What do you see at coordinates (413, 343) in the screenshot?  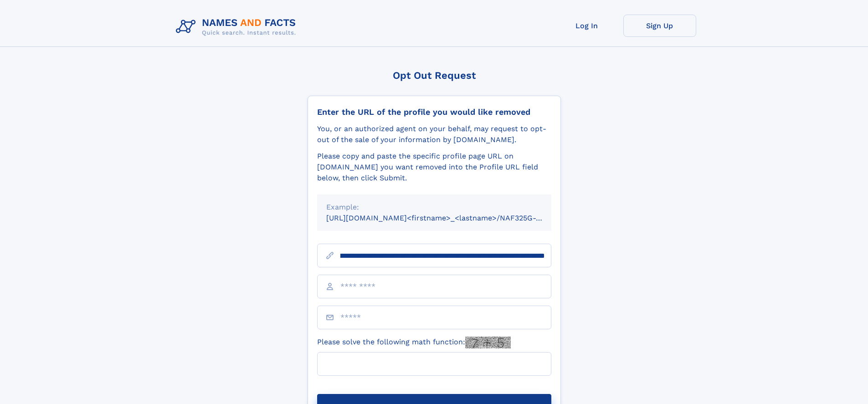 I see `label: Please solve the following math function:` at bounding box center [413, 343].